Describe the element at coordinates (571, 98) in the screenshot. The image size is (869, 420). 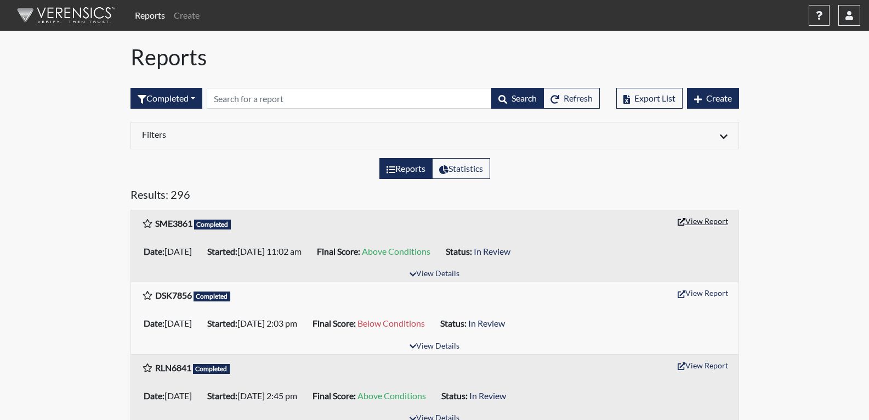
I see `button: Refresh` at that location.